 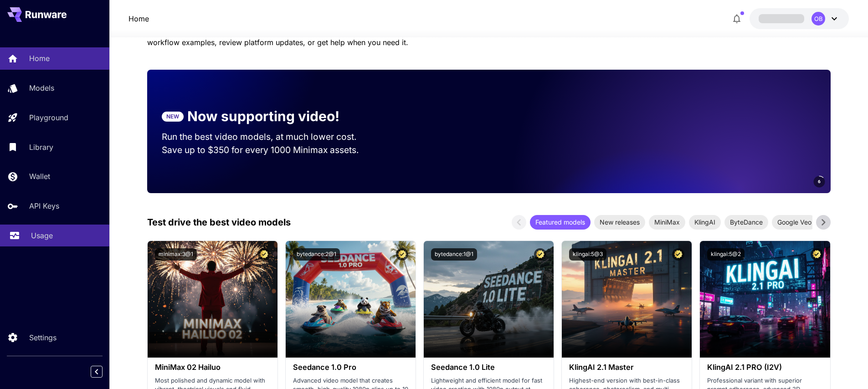 I want to click on div: Google Veo, so click(x=794, y=222).